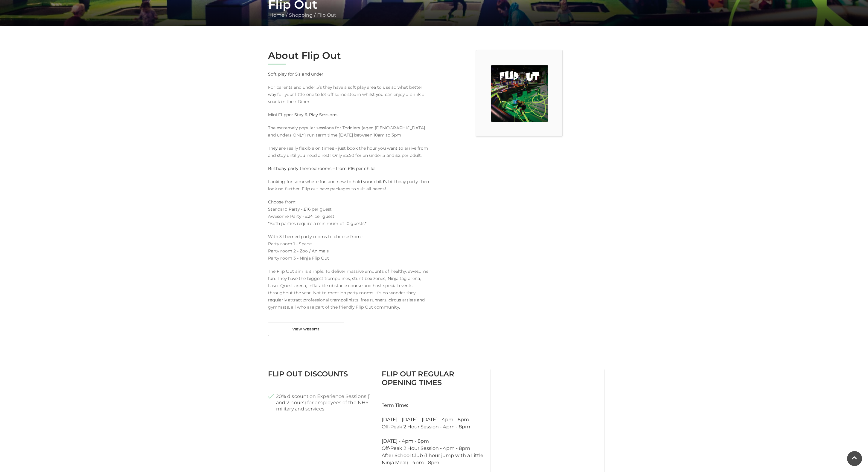 The image size is (868, 472). Describe the element at coordinates (326, 15) in the screenshot. I see `a: Flip Out` at that location.